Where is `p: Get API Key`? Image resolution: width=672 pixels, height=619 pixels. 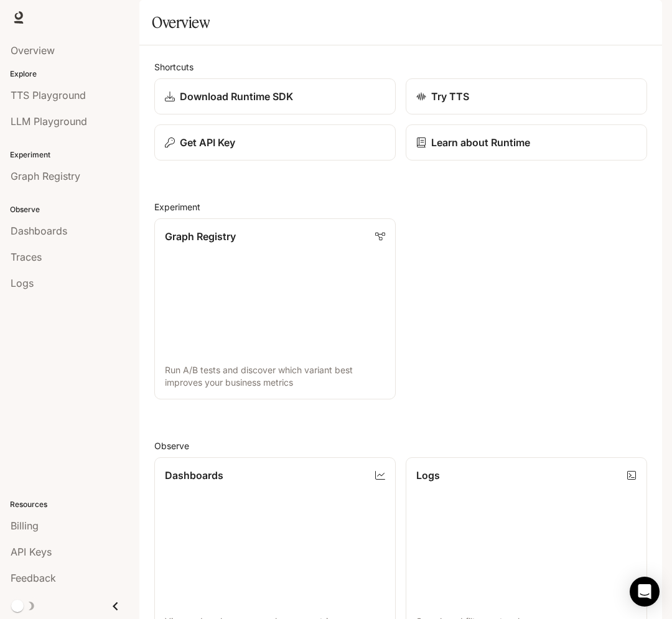 p: Get API Key is located at coordinates (207, 142).